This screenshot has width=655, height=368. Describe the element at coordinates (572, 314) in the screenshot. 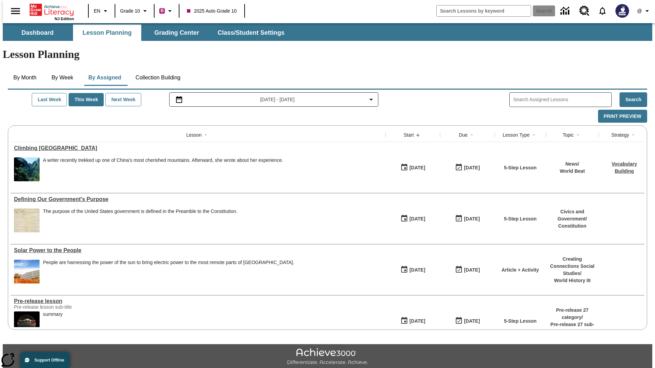

I see `p: Pre-release 27 category /` at that location.